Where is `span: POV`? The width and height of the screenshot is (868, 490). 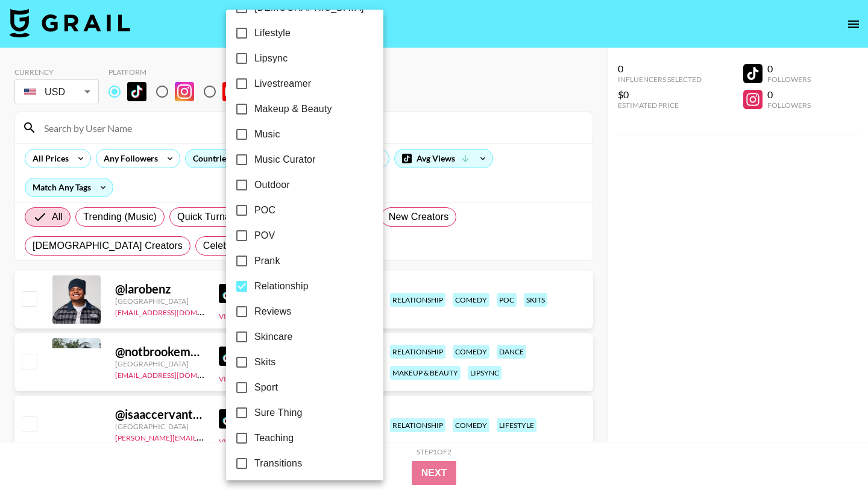 span: POV is located at coordinates (265, 235).